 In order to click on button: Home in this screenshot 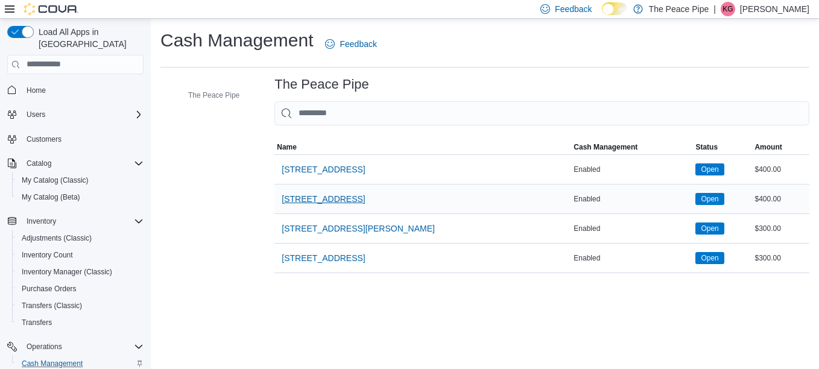, I will do `click(75, 90)`.